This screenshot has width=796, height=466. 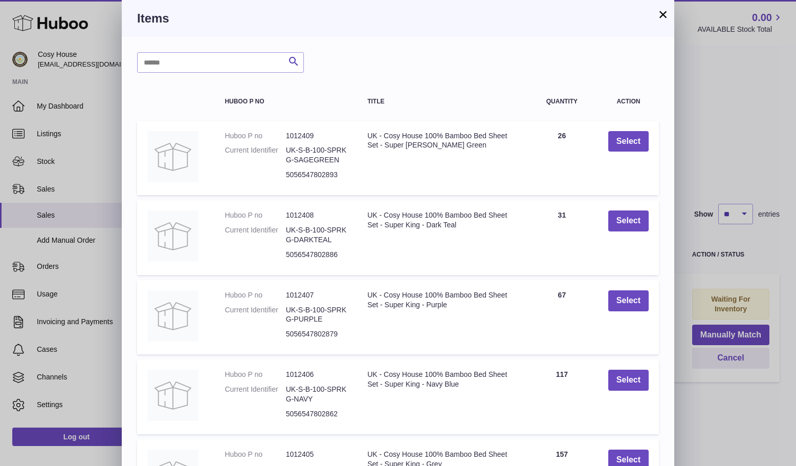 What do you see at coordinates (316, 374) in the screenshot?
I see `dd: 1012406` at bounding box center [316, 374].